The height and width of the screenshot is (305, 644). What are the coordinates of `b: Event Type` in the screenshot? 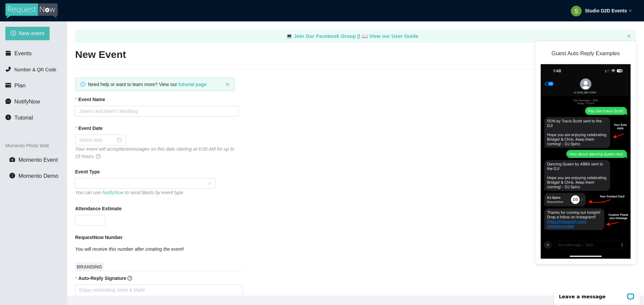 It's located at (88, 172).